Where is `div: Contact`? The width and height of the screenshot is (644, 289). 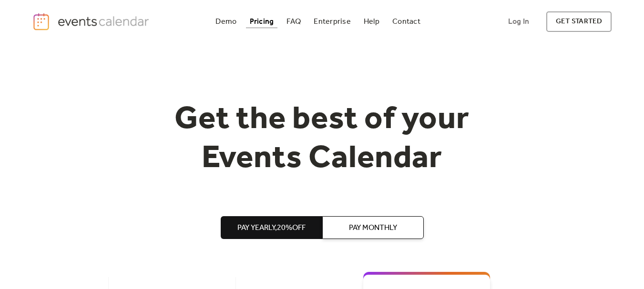
div: Contact is located at coordinates (406, 21).